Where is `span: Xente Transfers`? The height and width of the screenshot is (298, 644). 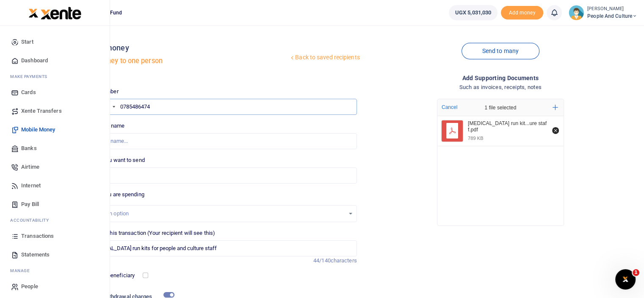
span: Xente Transfers is located at coordinates (42, 111).